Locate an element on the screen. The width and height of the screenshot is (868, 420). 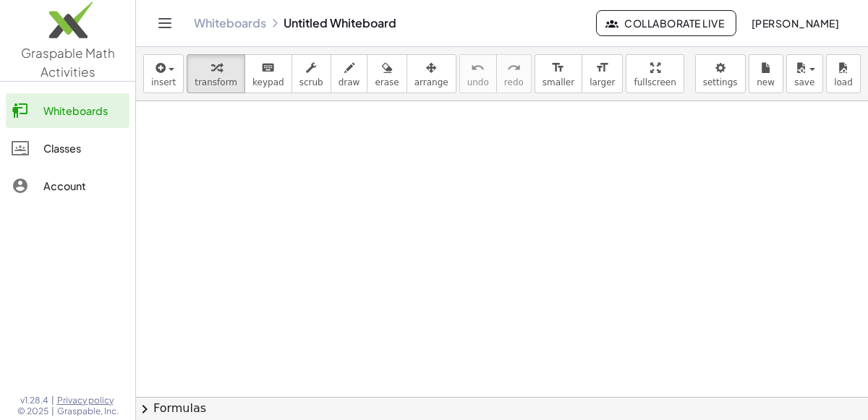
button: scrub is located at coordinates (312, 74).